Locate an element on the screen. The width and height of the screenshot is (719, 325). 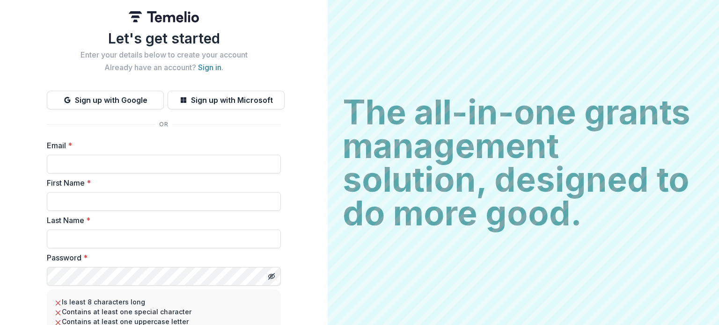
label: Email is located at coordinates (161, 145).